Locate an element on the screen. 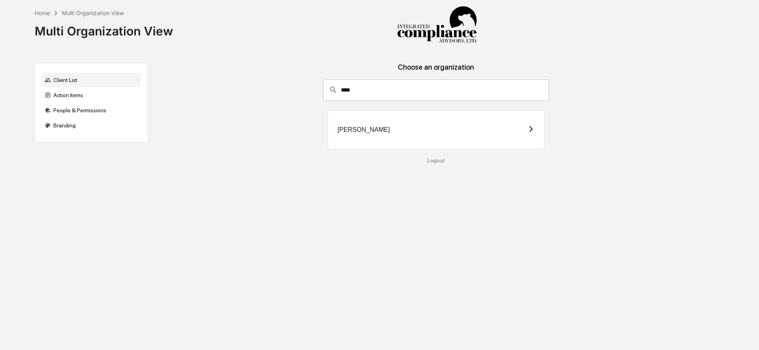  div: Branding is located at coordinates (91, 126).